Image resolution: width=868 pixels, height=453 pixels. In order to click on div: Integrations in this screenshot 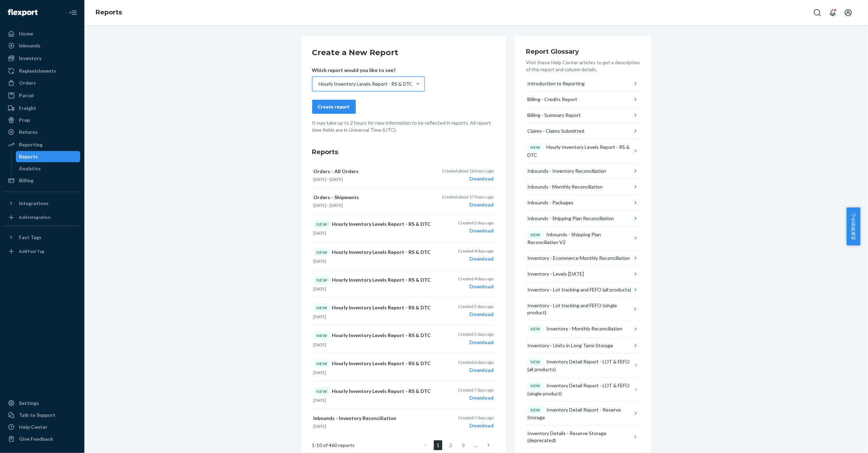, I will do `click(34, 204)`.